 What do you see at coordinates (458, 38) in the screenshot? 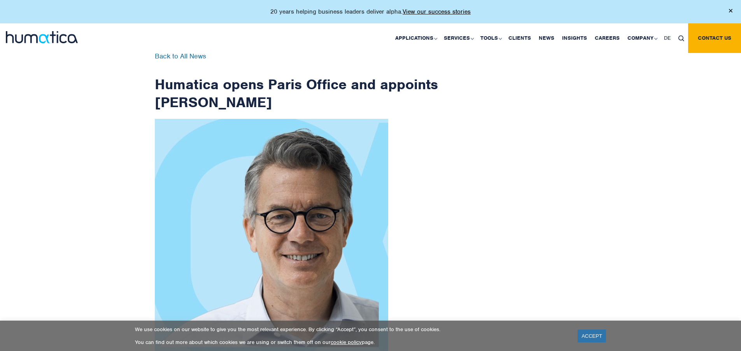
I see `a: Services` at bounding box center [458, 38].